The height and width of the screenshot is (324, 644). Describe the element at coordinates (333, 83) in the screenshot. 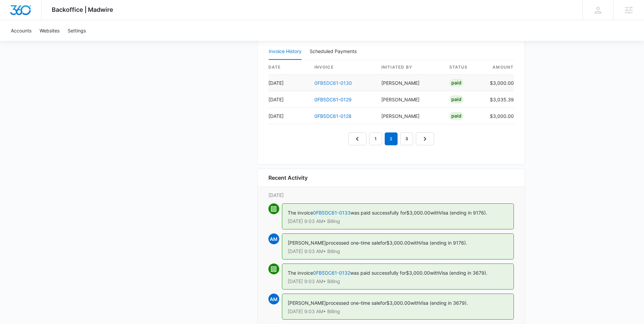

I see `a: 0FB5DC61-0130` at that location.